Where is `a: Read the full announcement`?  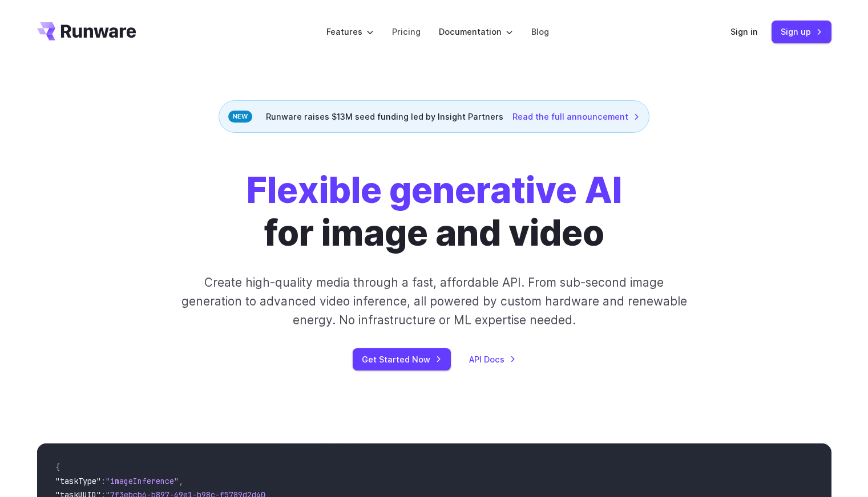
a: Read the full announcement is located at coordinates (576, 117).